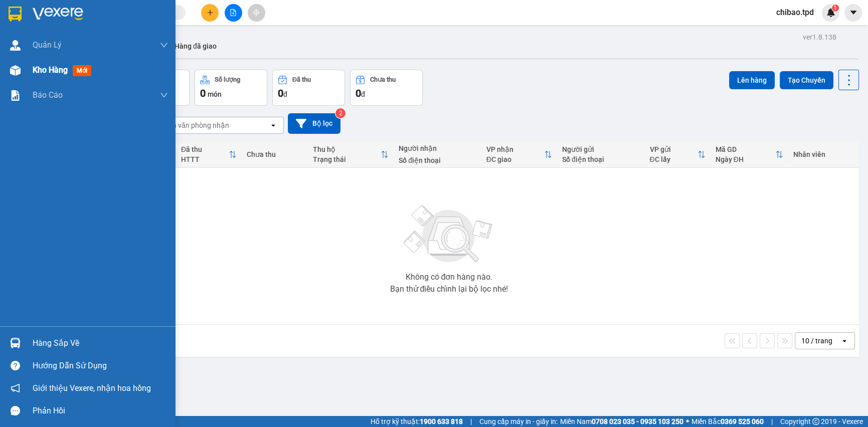 The height and width of the screenshot is (427, 868). I want to click on span: aim, so click(256, 13).